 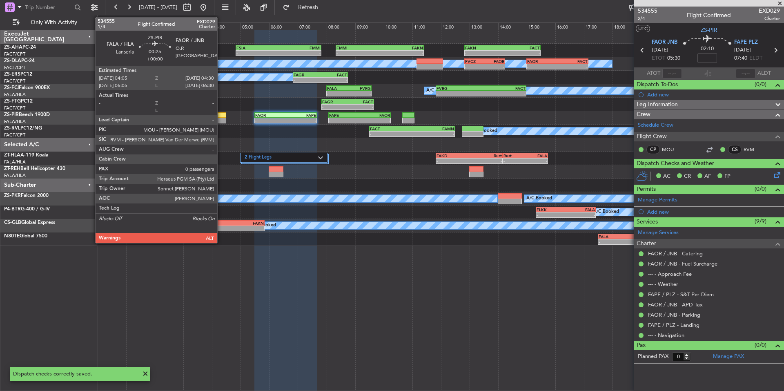 I want to click on span: CS-GLB, so click(x=13, y=223).